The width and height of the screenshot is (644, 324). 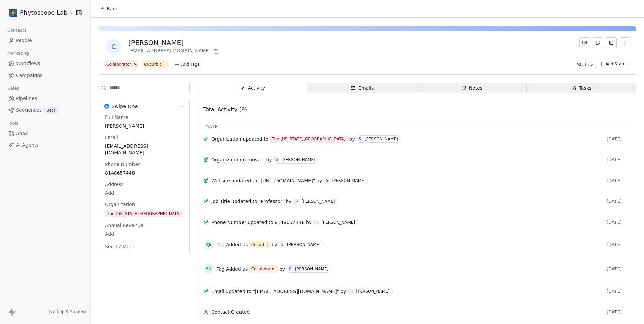 I want to click on span: Swipe One, so click(x=125, y=107).